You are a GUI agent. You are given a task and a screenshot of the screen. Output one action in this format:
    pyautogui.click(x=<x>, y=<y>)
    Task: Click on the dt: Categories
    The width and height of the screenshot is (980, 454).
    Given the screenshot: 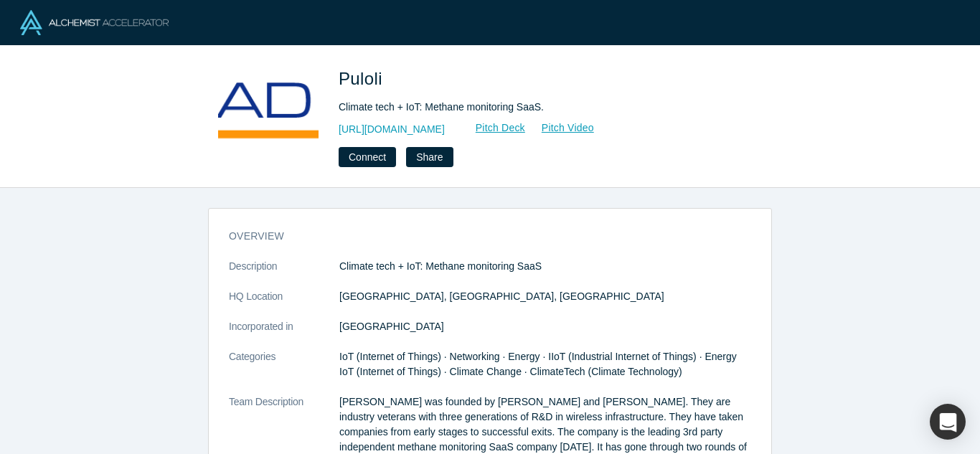 What is the action you would take?
    pyautogui.click(x=284, y=372)
    